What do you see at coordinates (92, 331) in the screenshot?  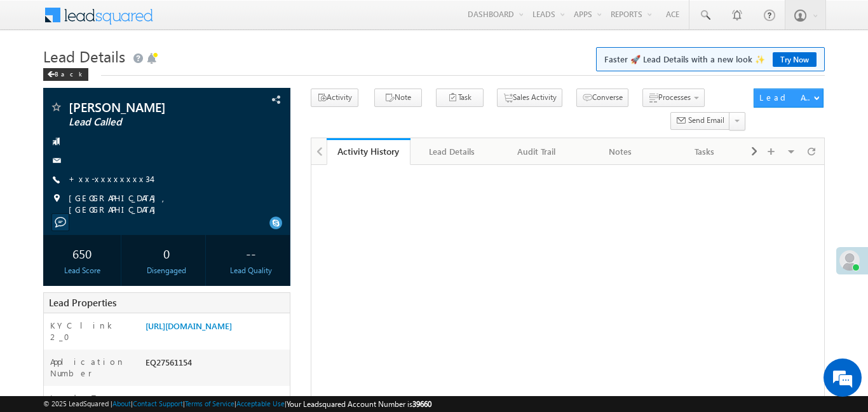 I see `label: KYC link 2_0` at bounding box center [92, 331].